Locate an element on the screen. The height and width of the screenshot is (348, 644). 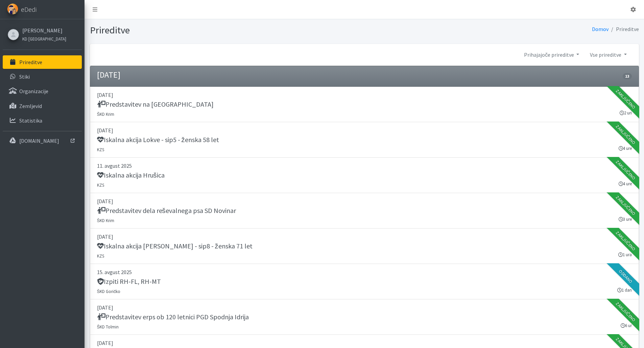
a: Prireditve is located at coordinates (42, 62).